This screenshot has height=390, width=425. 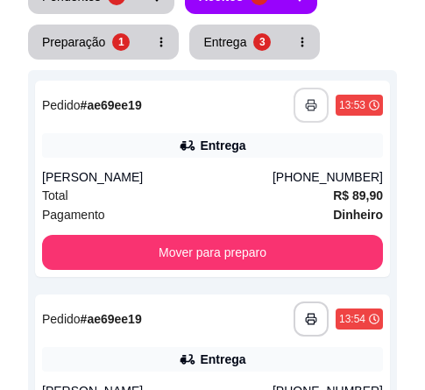 I want to click on strong: R$ 89,90, so click(x=357, y=195).